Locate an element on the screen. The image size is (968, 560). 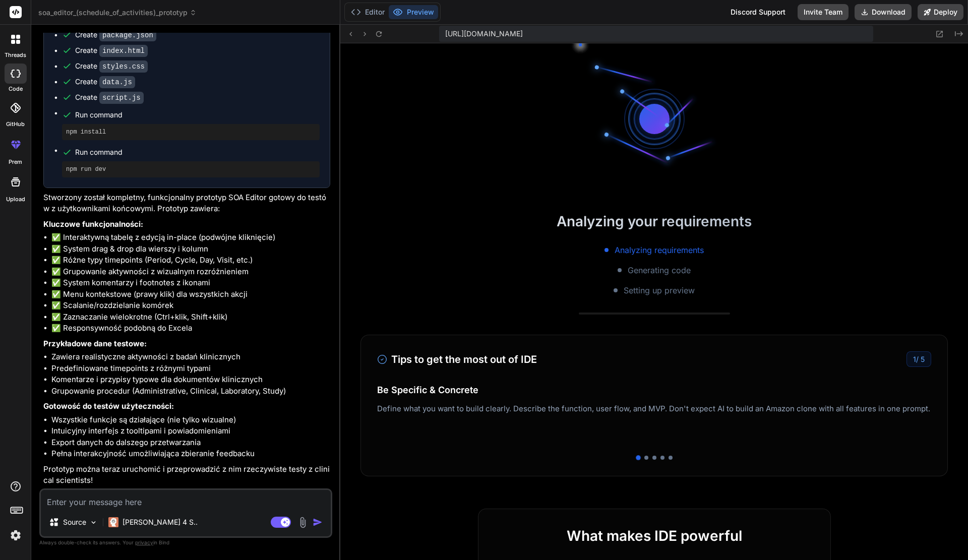
code: package.json is located at coordinates (128, 35).